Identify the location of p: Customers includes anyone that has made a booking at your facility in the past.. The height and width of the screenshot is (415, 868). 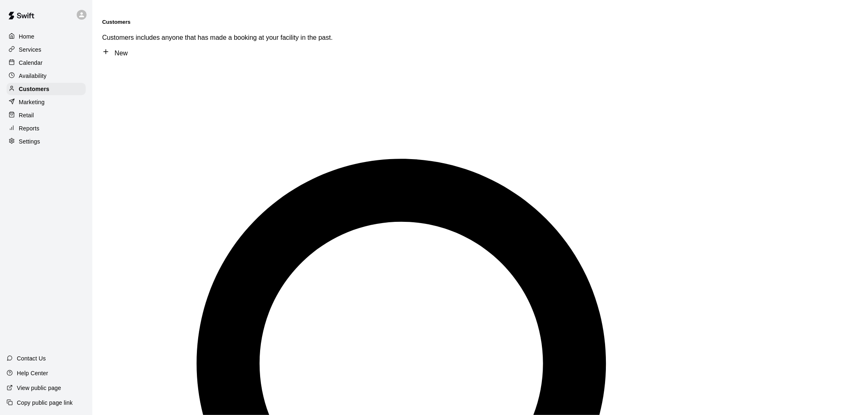
(480, 37).